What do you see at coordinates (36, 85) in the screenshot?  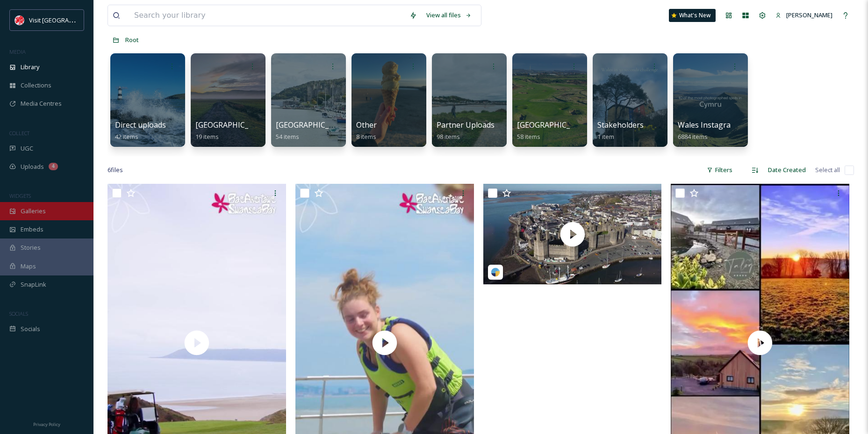 I see `span: Collections` at bounding box center [36, 85].